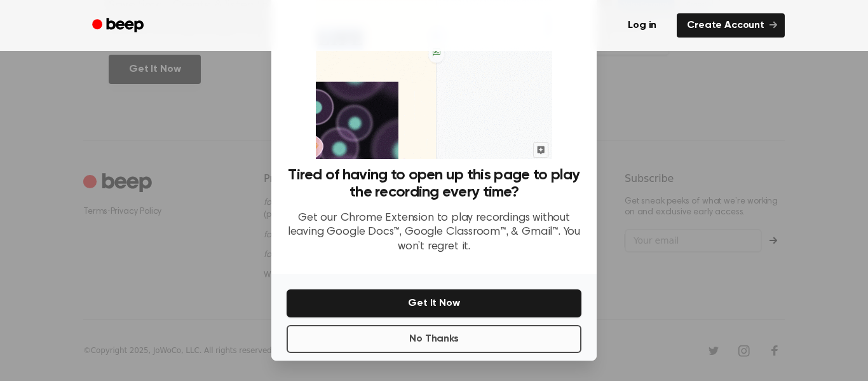  I want to click on a: Beep, so click(119, 25).